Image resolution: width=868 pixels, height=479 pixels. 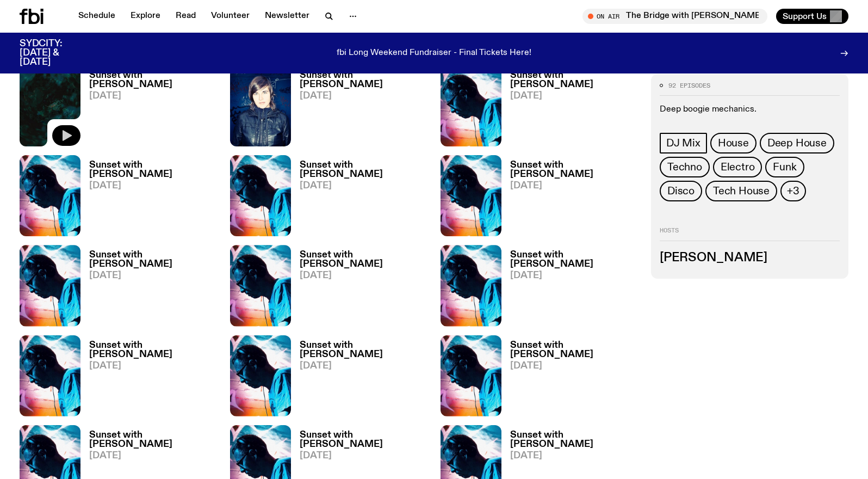 I want to click on span: 92 episodes, so click(x=689, y=85).